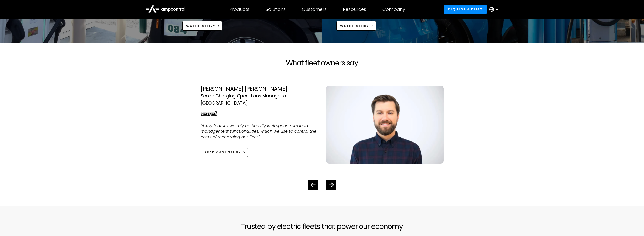 Image resolution: width=644 pixels, height=236 pixels. What do you see at coordinates (260, 131) in the screenshot?
I see `p: "A key feature we rely on heavily is Ampcontrol’s load management functionalities, which we use t...` at bounding box center [260, 131].